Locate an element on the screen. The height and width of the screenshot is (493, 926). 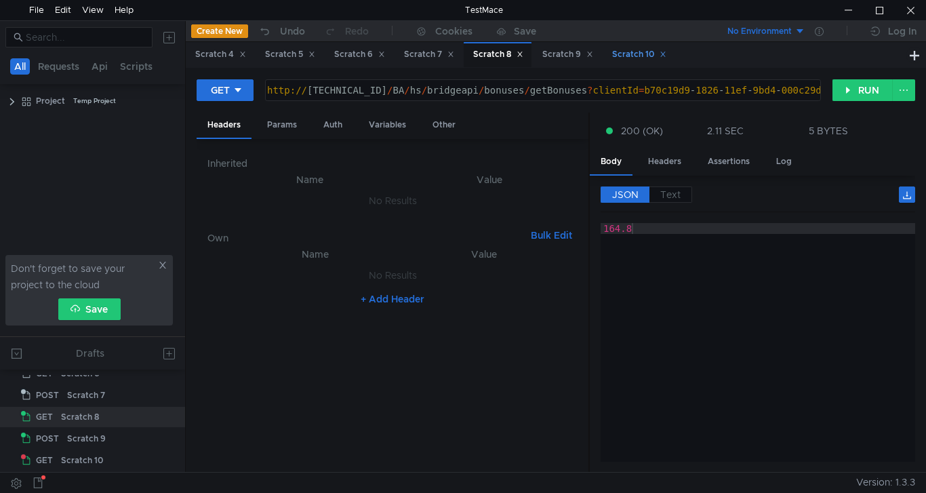
div: Undo is located at coordinates (292, 31).